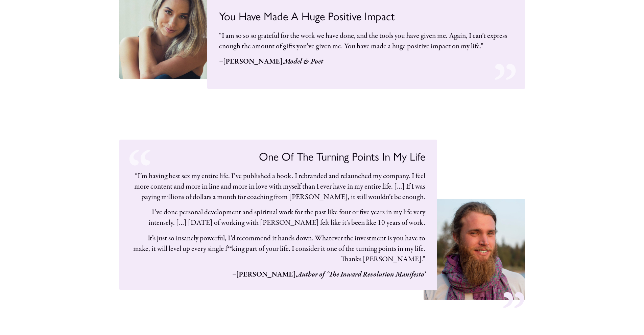 The image size is (644, 335). I want to click on h4: One Of The Turning Points In My Life, so click(278, 157).